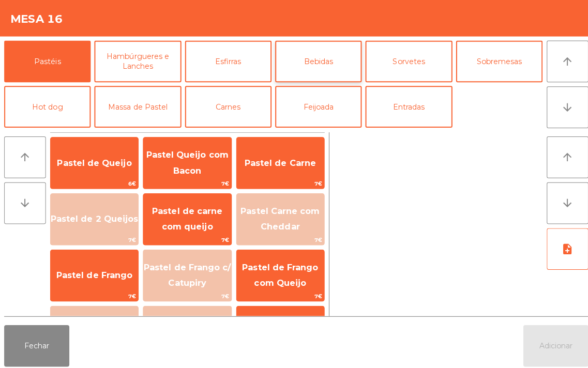 The image size is (588, 368). Describe the element at coordinates (316, 61) in the screenshot. I see `button: Bebidas` at that location.